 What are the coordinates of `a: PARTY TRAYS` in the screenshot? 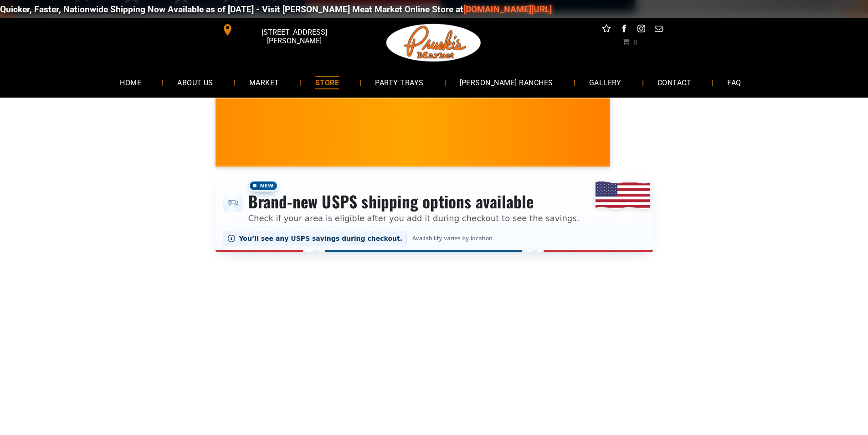 It's located at (399, 82).